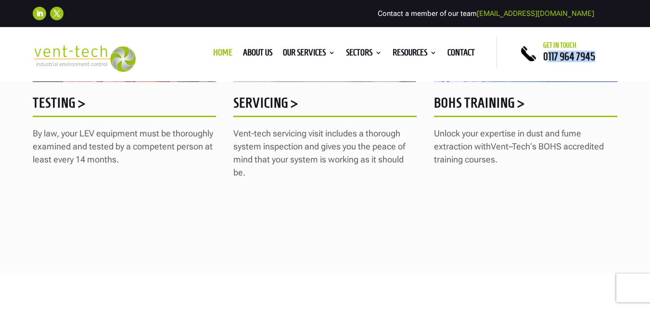 The image size is (650, 309). What do you see at coordinates (461, 54) in the screenshot?
I see `a: Contact` at bounding box center [461, 54].